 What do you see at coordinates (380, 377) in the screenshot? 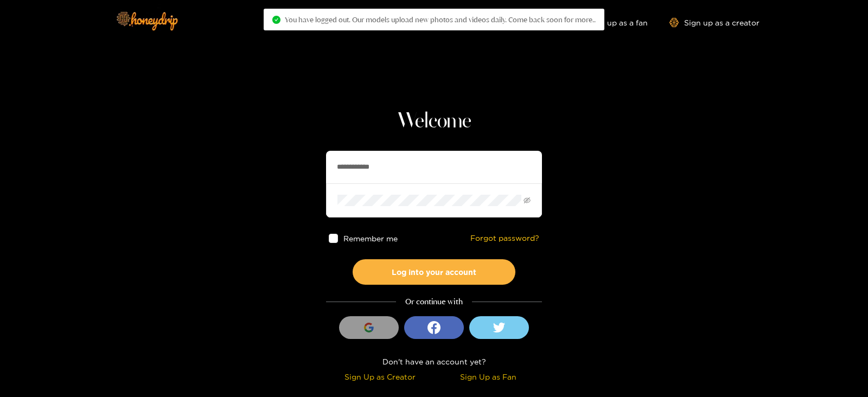
I see `div: Sign Up as Creator` at bounding box center [380, 377].